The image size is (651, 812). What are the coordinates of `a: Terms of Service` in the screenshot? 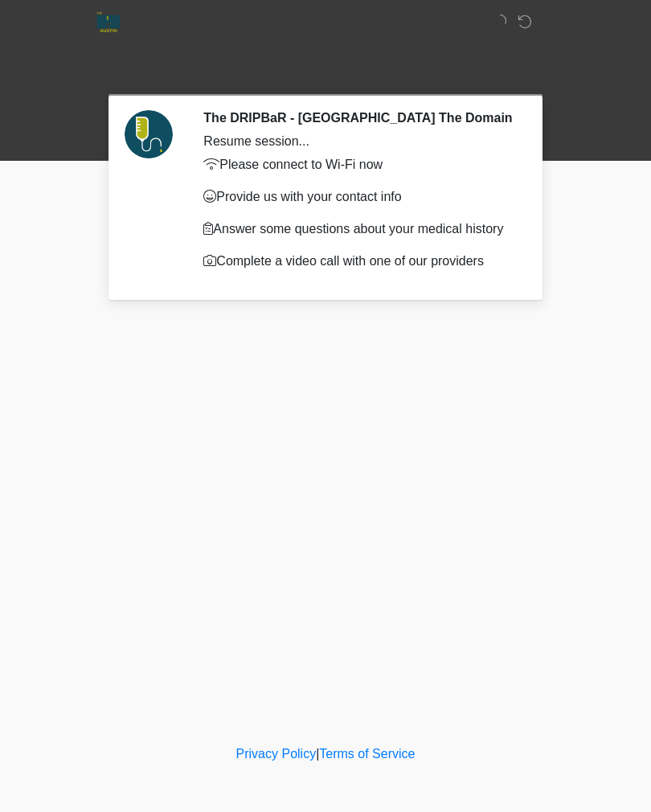 It's located at (367, 754).